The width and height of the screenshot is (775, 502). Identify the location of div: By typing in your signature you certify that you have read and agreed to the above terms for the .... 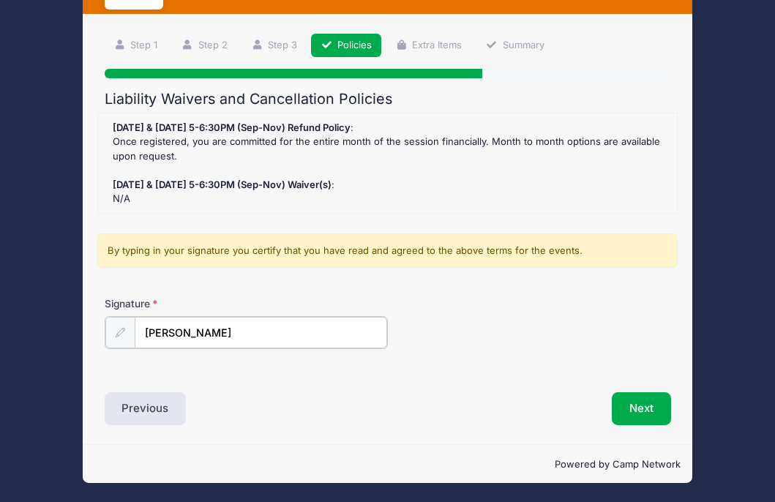
(388, 251).